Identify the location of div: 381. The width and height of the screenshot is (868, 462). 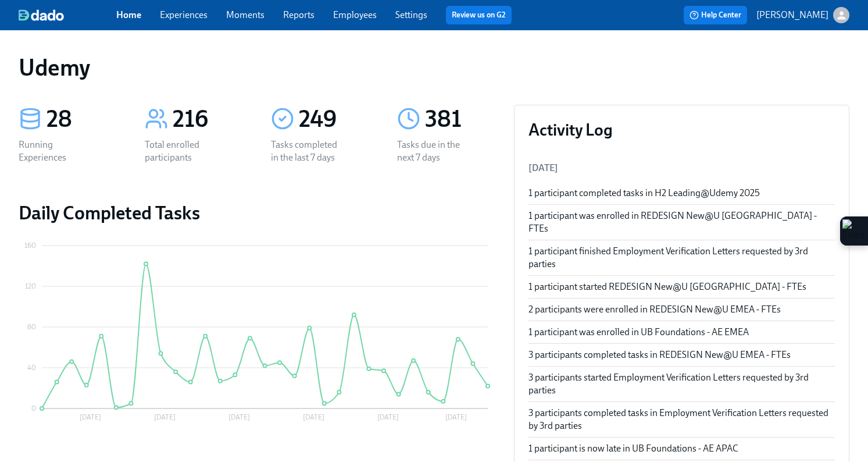
(460, 119).